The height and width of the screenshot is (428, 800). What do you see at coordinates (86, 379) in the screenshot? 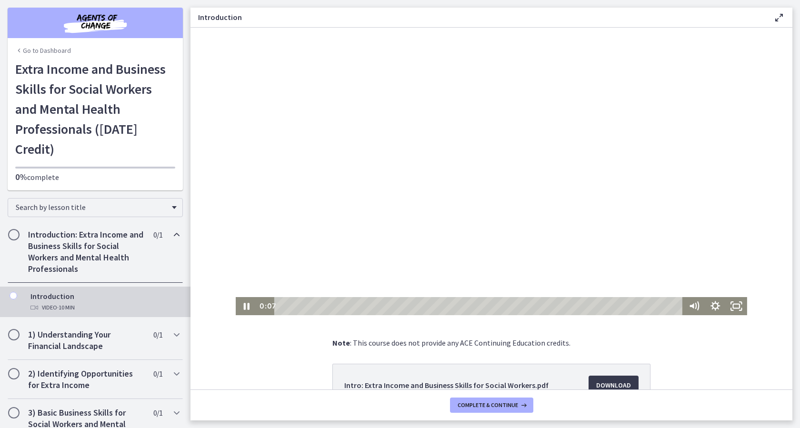
I see `h2: 2) Identifying Opportunities for Extra Income` at bounding box center [86, 379].